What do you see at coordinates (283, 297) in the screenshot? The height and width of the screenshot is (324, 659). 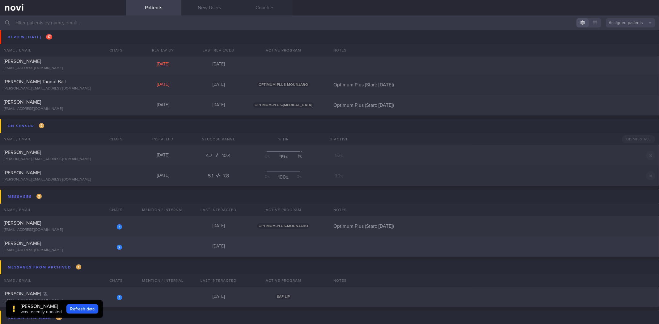 I see `span: SAF-LIP` at bounding box center [283, 297].